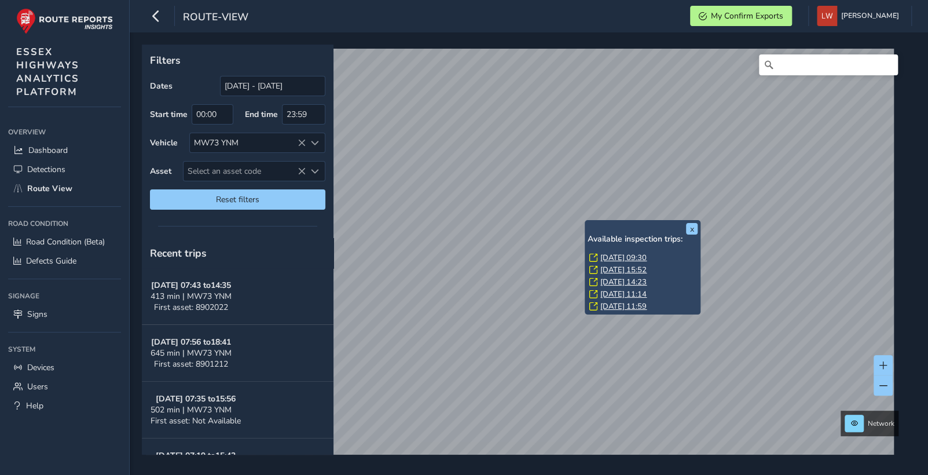 The image size is (928, 475). I want to click on span: First asset: 8902022, so click(191, 307).